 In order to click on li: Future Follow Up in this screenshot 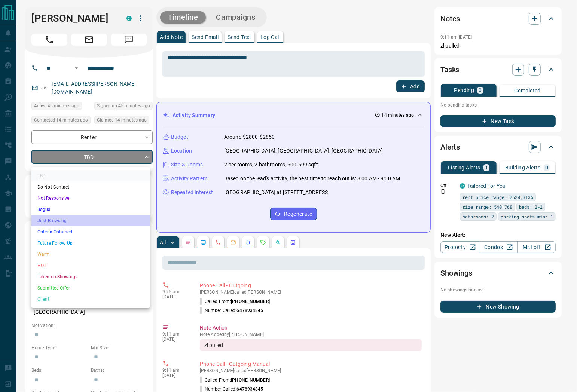, I will do `click(91, 244)`.